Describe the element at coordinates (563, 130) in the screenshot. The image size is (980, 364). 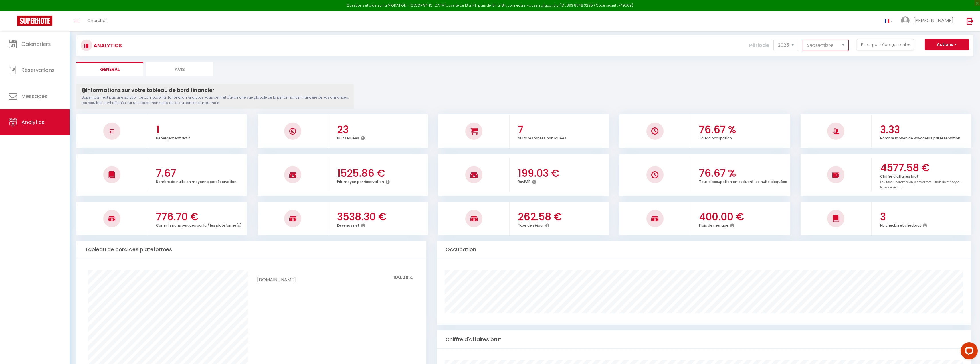
I see `h3: 7` at that location.